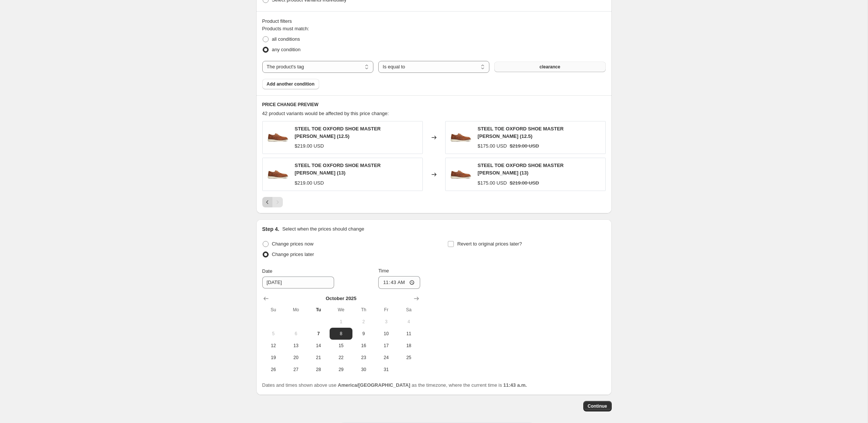  Describe the element at coordinates (364, 346) in the screenshot. I see `span: 16` at that location.